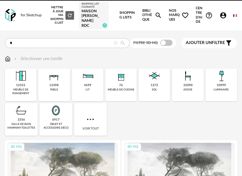  Describe the element at coordinates (21, 92) in the screenshot. I see `div: meuble de rangement` at that location.